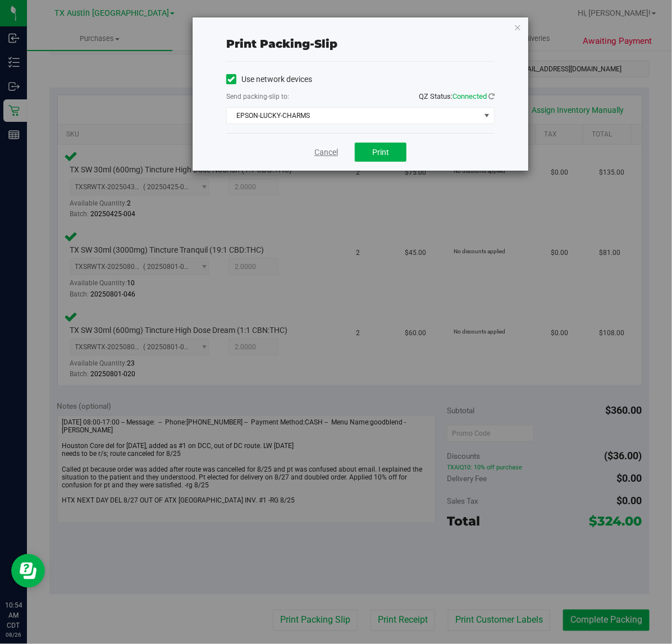 The height and width of the screenshot is (644, 672). I want to click on span: Connected, so click(469, 96).